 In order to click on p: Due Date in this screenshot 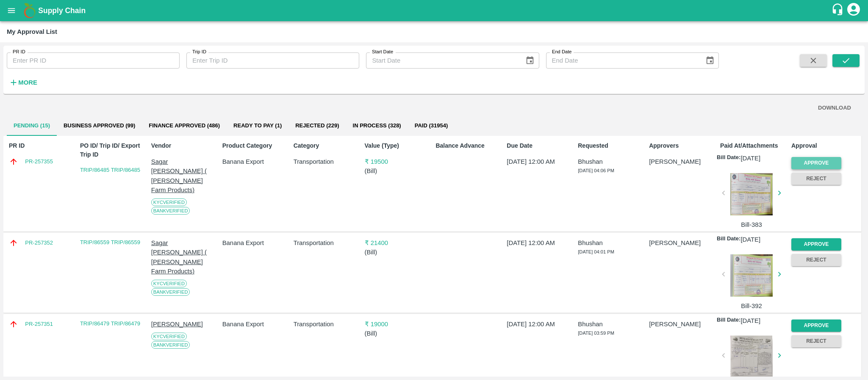, I will do `click(540, 146)`.